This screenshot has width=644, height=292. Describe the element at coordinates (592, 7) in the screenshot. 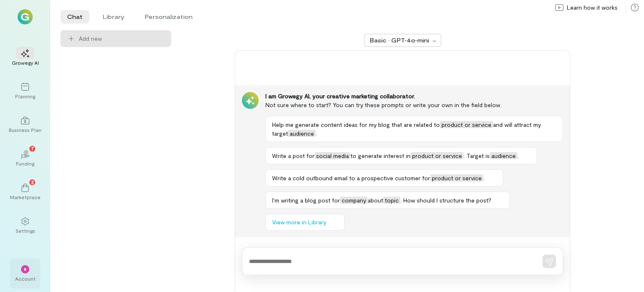

I see `span: Learn how it works` at that location.